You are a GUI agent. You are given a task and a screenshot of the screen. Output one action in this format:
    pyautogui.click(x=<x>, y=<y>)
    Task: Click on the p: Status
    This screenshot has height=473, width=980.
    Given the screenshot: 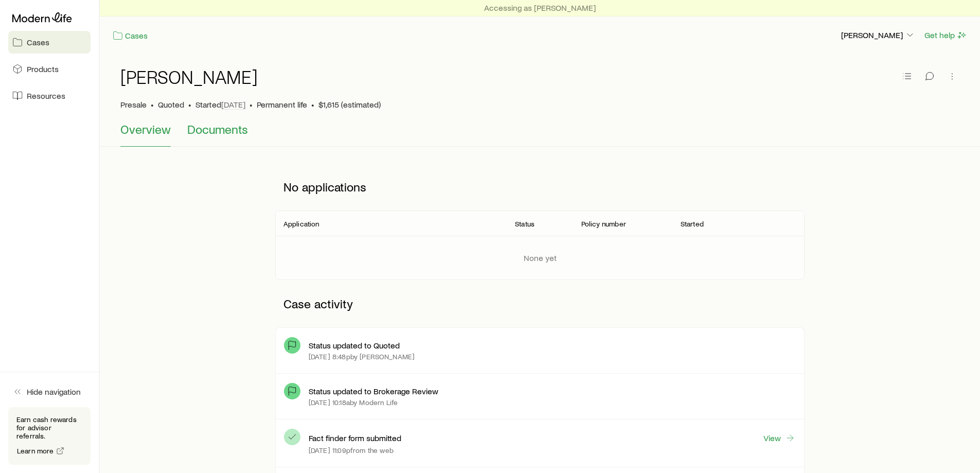 What is the action you would take?
    pyautogui.click(x=524, y=224)
    